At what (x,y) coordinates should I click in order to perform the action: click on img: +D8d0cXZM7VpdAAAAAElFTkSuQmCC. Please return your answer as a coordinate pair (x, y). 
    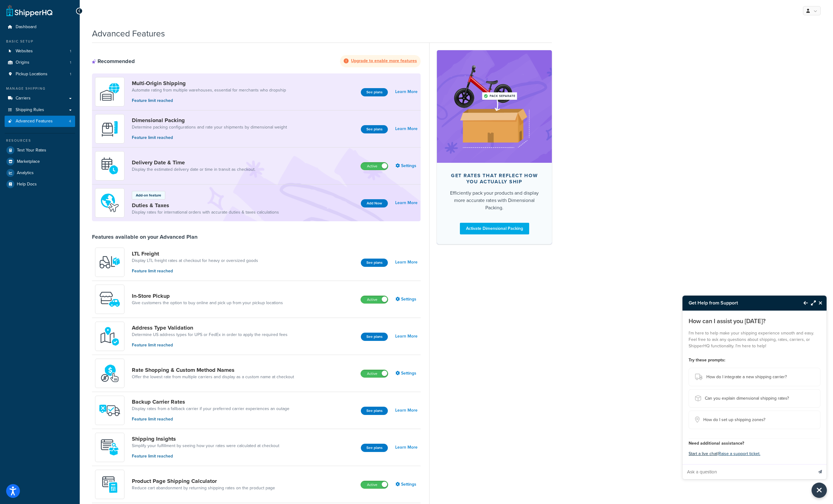
    Looking at the image, I should click on (110, 485).